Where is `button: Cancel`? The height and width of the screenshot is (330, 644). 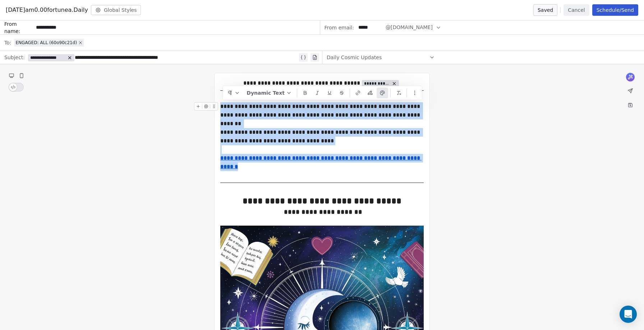 button: Cancel is located at coordinates (576, 10).